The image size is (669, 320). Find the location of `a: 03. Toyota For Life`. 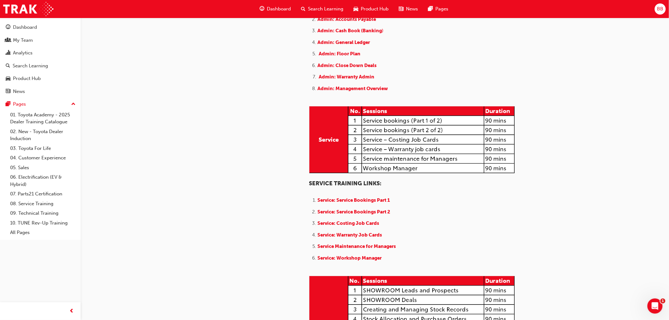

a: 03. Toyota For Life is located at coordinates (43, 148).